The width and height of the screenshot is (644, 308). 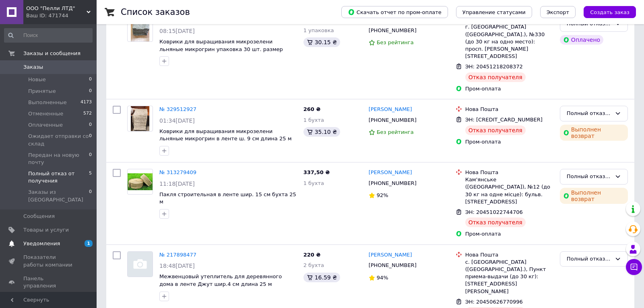 What do you see at coordinates (606, 11) in the screenshot?
I see `a: Создать заказ` at bounding box center [606, 11].